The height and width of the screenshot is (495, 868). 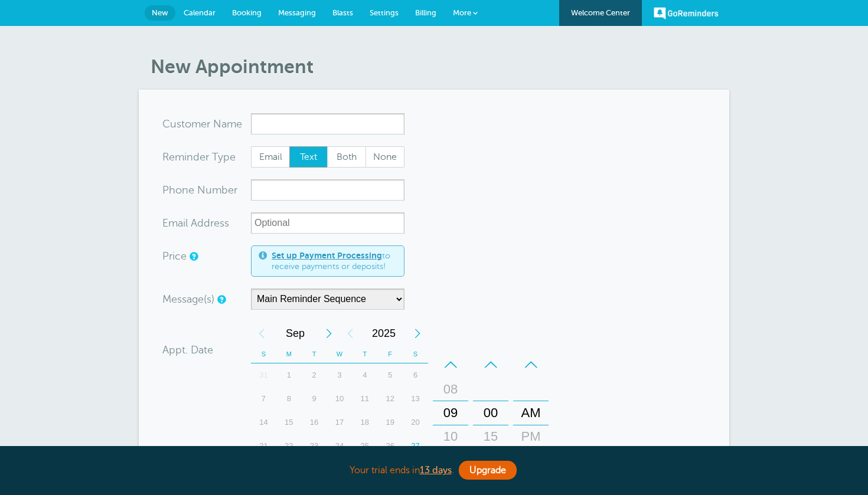 I want to click on div: Friday, September 19, so click(x=390, y=423).